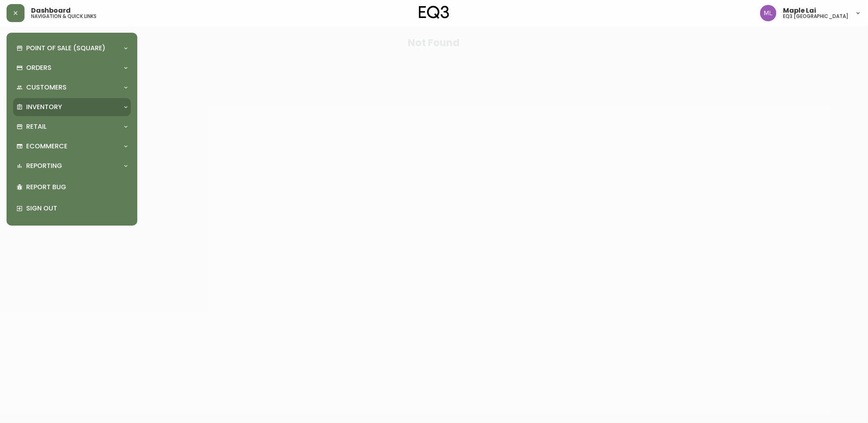  What do you see at coordinates (51, 11) in the screenshot?
I see `span: Dashboard` at bounding box center [51, 11].